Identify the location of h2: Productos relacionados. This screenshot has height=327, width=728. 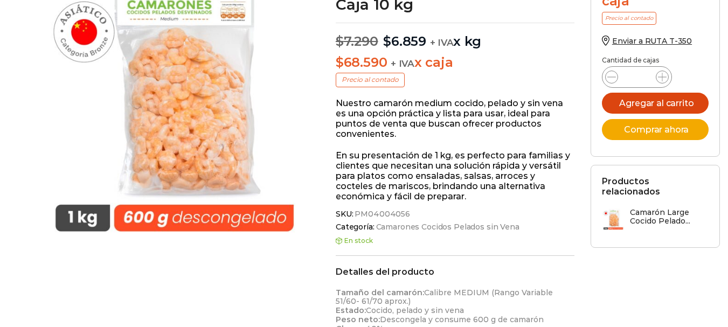
(655, 187).